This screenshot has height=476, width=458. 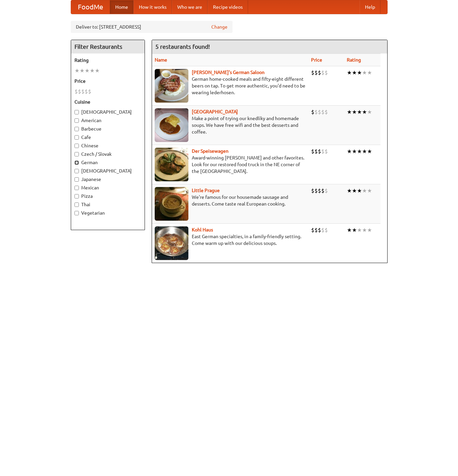 What do you see at coordinates (76, 179) in the screenshot?
I see `input: Japanese` at bounding box center [76, 179].